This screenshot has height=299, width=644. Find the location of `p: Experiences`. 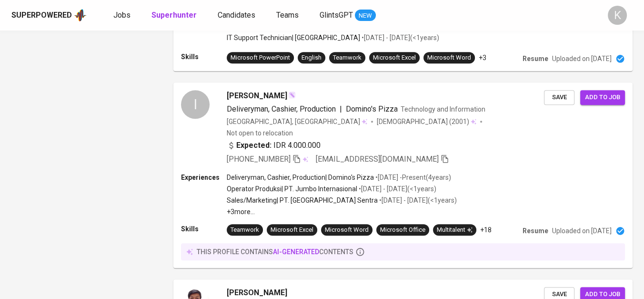

p: Experiences is located at coordinates (204, 177).